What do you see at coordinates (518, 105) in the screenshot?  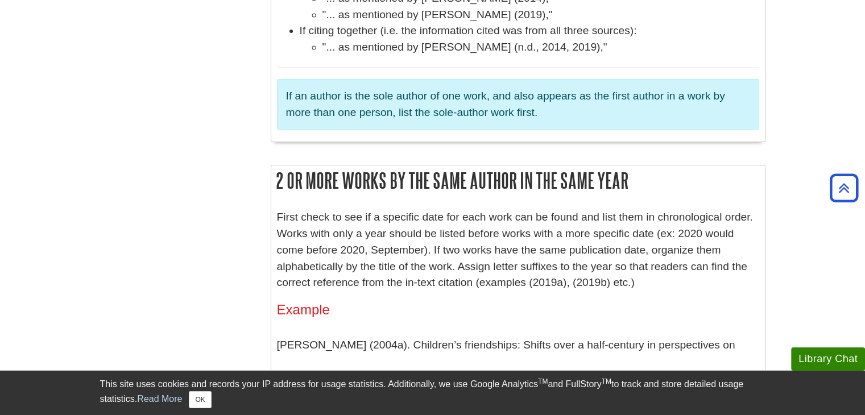 I see `p: If an author is the sole author of one work, and also appears as the first author in a work by mo...` at bounding box center [518, 105].